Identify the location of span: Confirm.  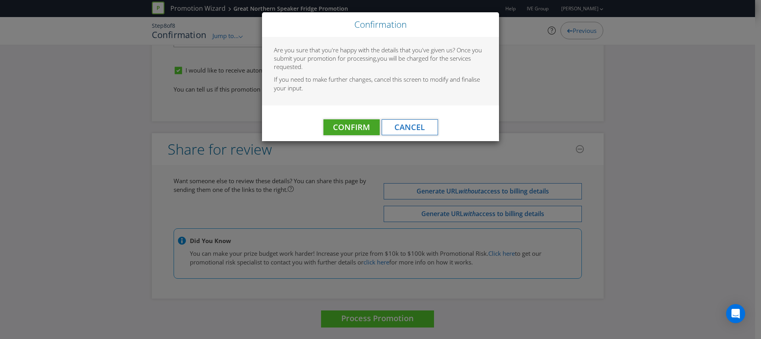
(351, 127).